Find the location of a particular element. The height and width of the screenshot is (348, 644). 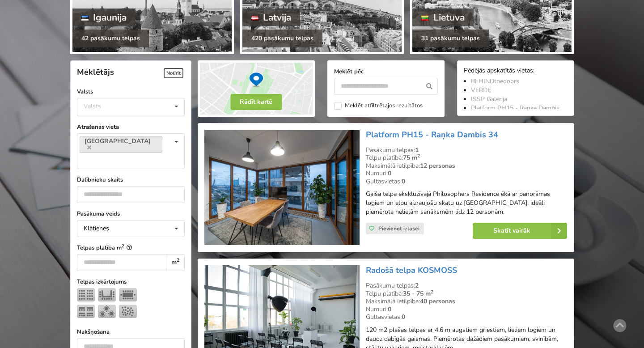

img: tab_domain_overview_orange.svg is located at coordinates (28, 55).